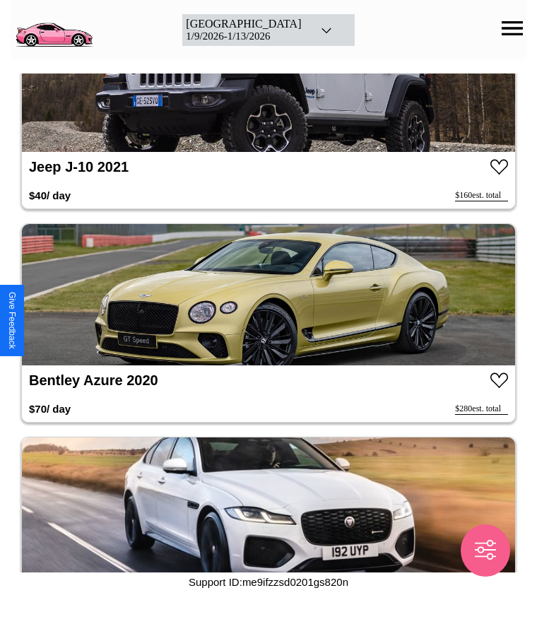  I want to click on div: $ 280 est. total, so click(481, 409).